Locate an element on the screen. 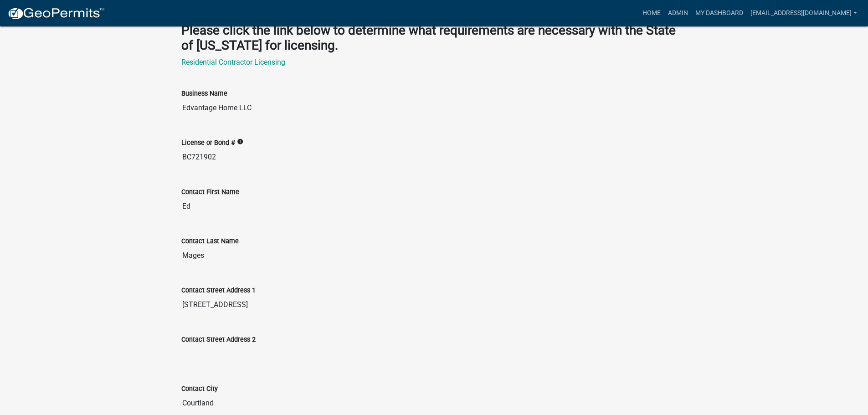 The height and width of the screenshot is (415, 868). label: Contact Last Name is located at coordinates (210, 241).